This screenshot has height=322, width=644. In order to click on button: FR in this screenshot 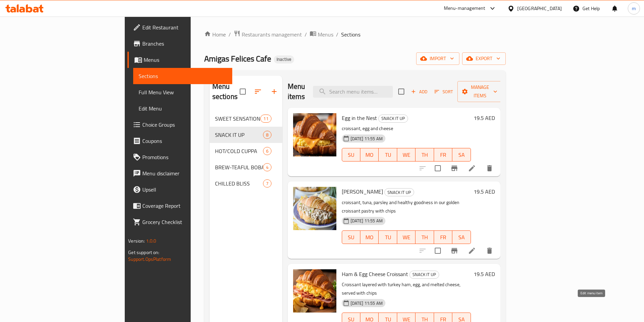, I will do `click(443, 237)`.